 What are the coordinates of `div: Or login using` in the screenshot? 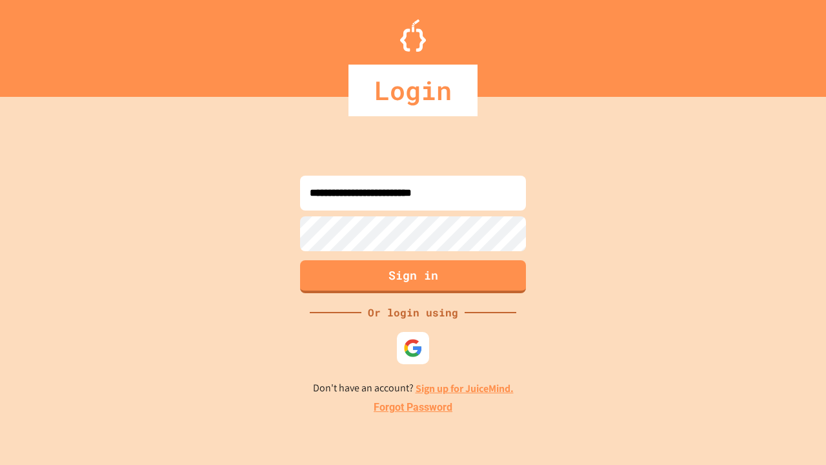 It's located at (413, 312).